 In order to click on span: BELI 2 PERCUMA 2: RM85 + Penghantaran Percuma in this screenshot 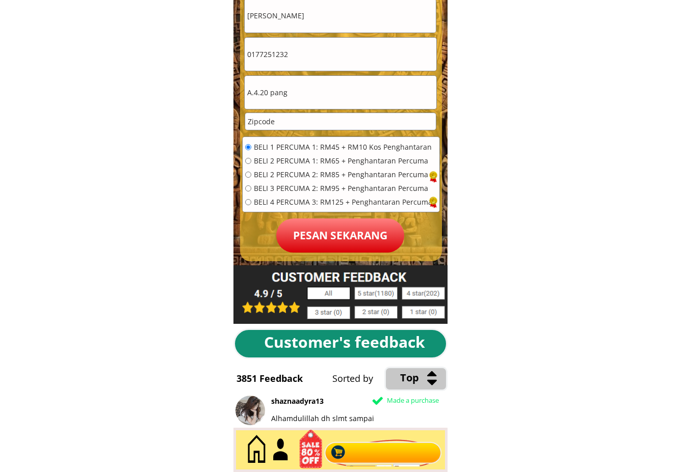, I will do `click(343, 175)`.